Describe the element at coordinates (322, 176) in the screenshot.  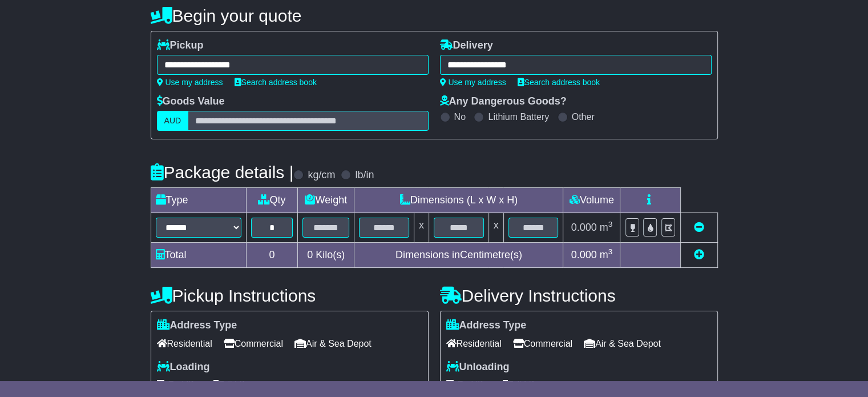
I see `label: kg/cm` at that location.